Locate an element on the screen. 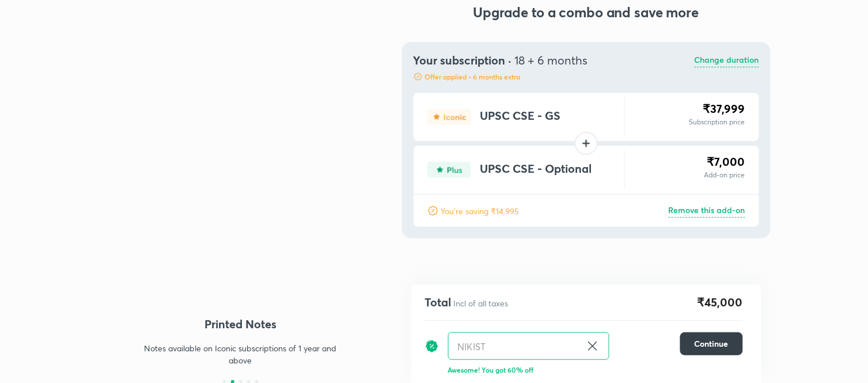 This screenshot has height=383, width=868. p: Notes available on Iconic subscriptions of 1 year and above is located at coordinates (241, 355).